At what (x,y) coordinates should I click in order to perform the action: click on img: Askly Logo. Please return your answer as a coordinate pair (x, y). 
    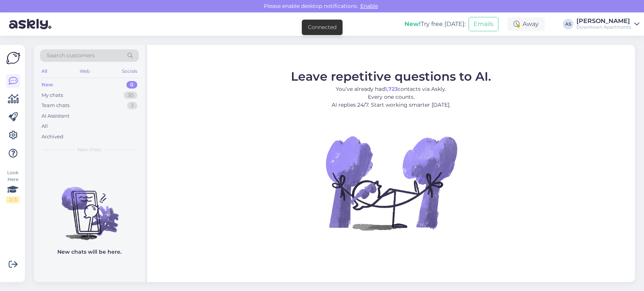
    Looking at the image, I should click on (13, 58).